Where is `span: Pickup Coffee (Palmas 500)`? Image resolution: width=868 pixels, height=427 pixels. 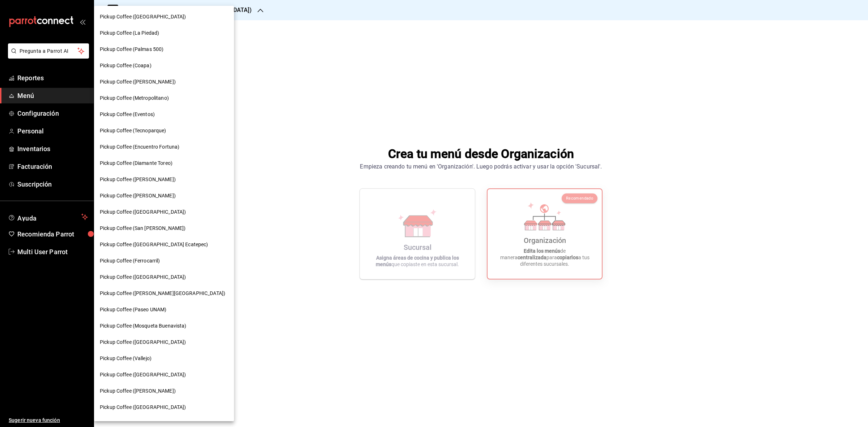
span: Pickup Coffee (Palmas 500) is located at coordinates (132, 49).